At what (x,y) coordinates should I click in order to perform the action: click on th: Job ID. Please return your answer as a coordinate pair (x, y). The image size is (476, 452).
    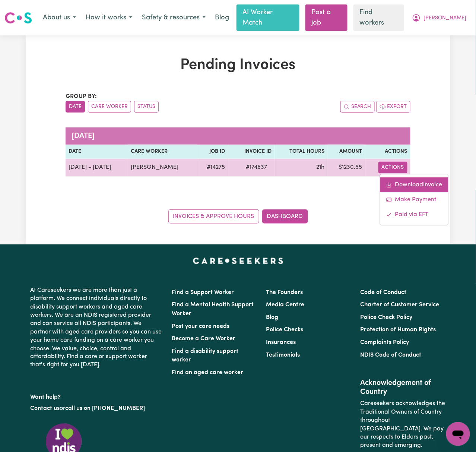
    Looking at the image, I should click on (213, 152).